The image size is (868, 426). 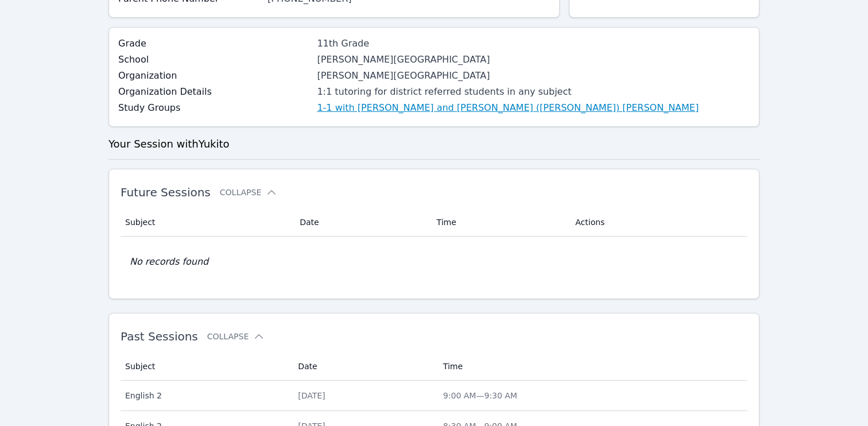 What do you see at coordinates (214, 92) in the screenshot?
I see `label: Organization Details` at bounding box center [214, 92].